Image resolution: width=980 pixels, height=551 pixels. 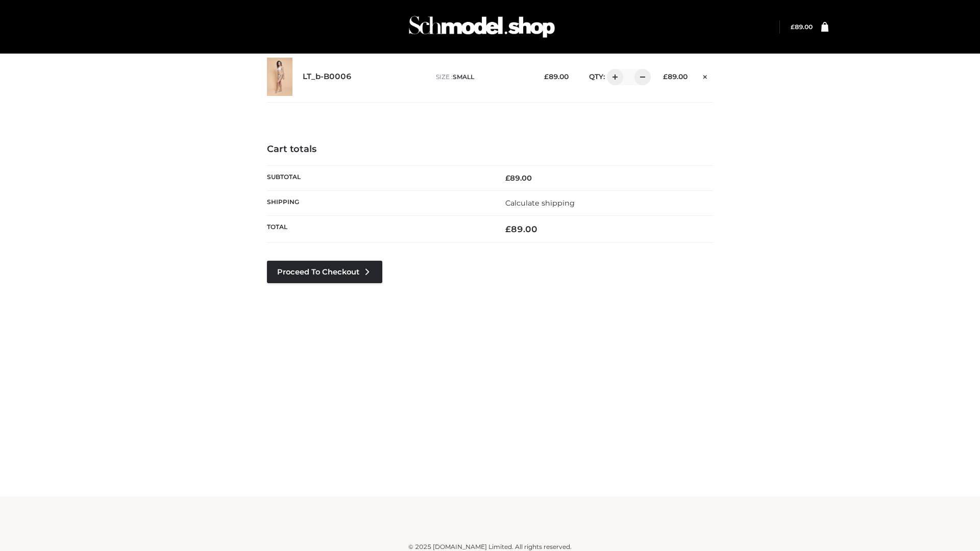 What do you see at coordinates (378, 229) in the screenshot?
I see `th: Total` at bounding box center [378, 229].